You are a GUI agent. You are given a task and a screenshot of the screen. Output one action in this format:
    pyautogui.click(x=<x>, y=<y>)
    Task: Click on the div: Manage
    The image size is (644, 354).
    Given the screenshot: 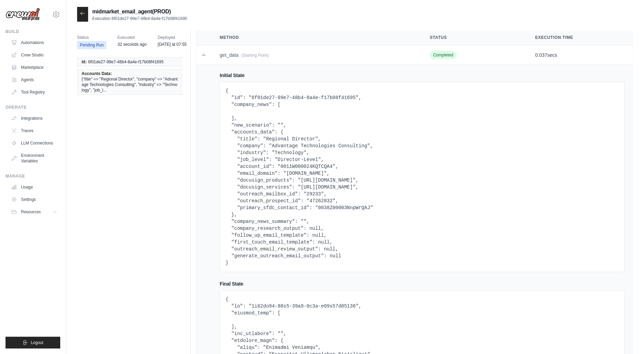 What is the action you would take?
    pyautogui.click(x=33, y=176)
    